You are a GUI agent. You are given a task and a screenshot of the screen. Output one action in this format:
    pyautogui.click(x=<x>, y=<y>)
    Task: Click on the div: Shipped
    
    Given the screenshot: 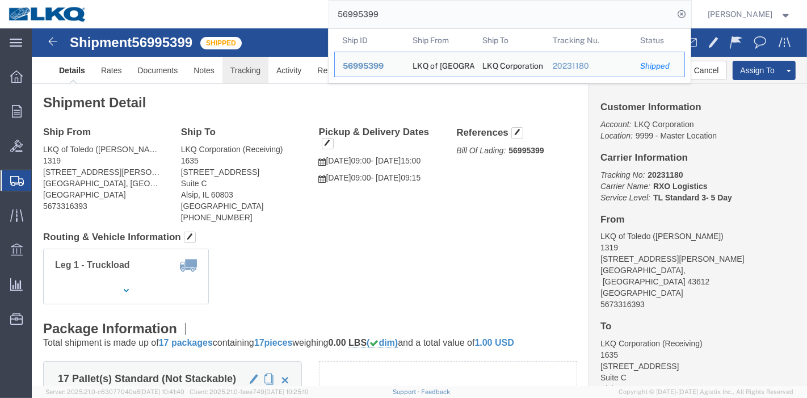 What is the action you would take?
    pyautogui.click(x=659, y=66)
    